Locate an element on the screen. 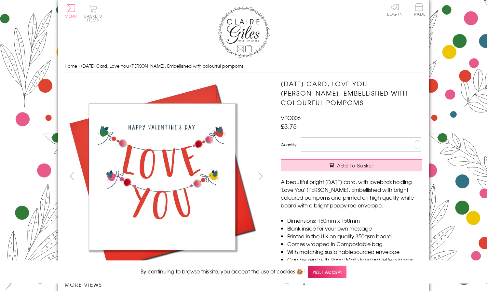 This screenshot has width=487, height=291. span: £3.75 is located at coordinates (288, 126).